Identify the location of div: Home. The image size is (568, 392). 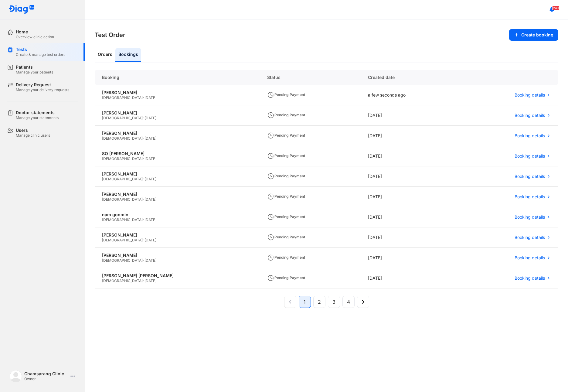
(35, 32).